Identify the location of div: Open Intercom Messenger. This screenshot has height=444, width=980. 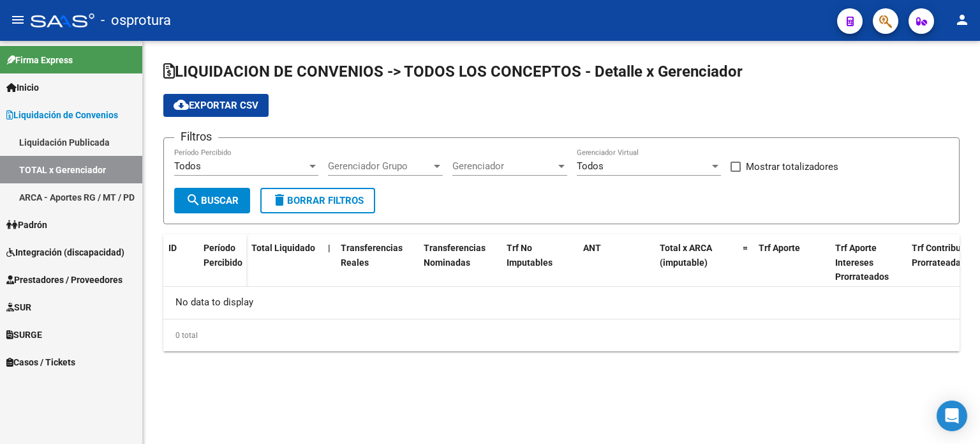
(952, 415).